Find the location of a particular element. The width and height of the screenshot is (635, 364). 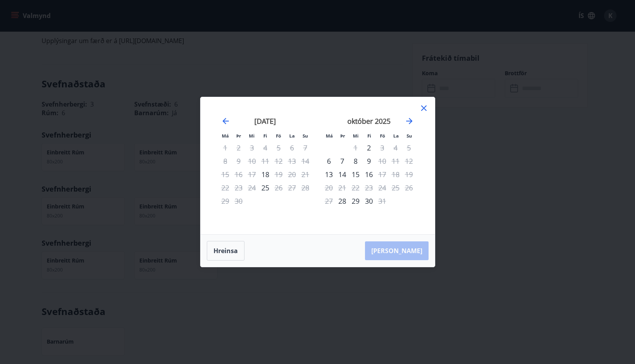

div: 29 is located at coordinates (355, 201).